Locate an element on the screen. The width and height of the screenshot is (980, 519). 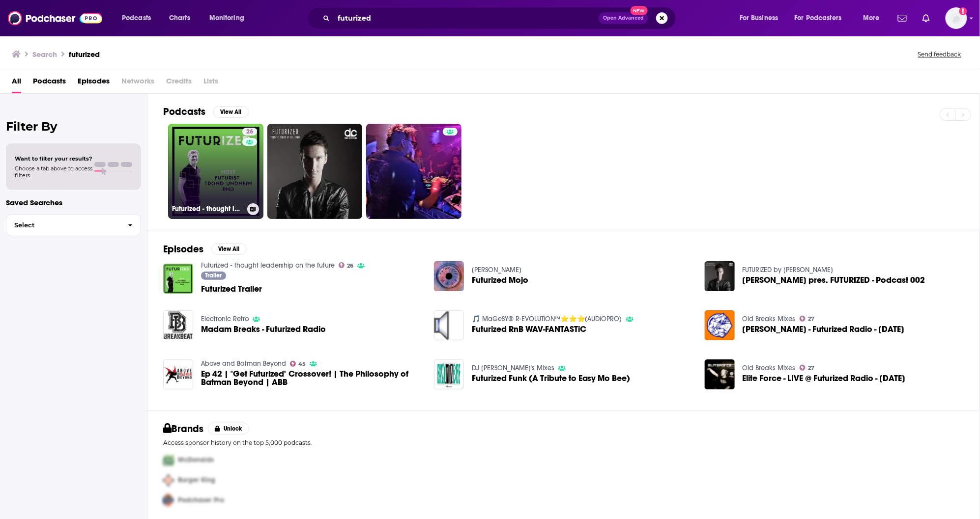
a: EpisodesView All is located at coordinates (205, 249).